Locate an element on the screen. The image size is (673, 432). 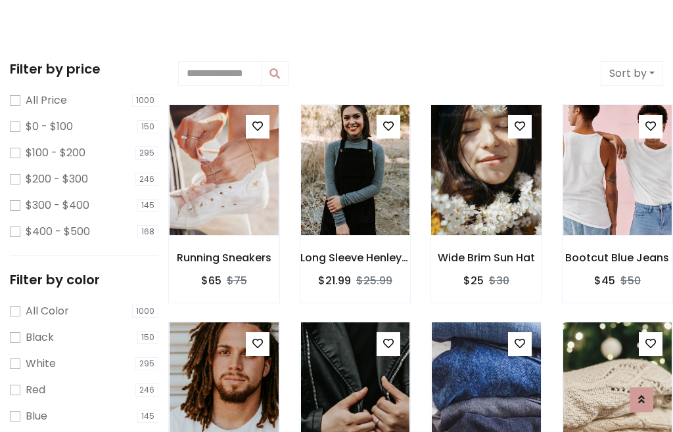
del: $25.99 is located at coordinates (374, 281).